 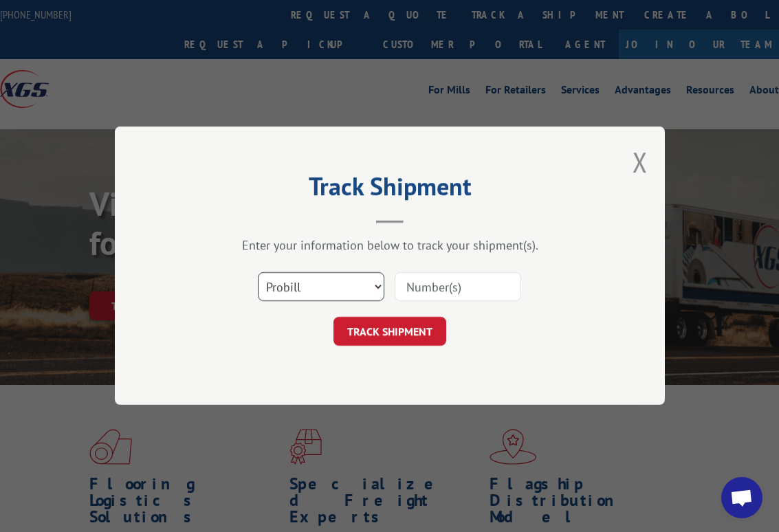 What do you see at coordinates (390, 190) in the screenshot?
I see `h2: Track Shipment` at bounding box center [390, 190].